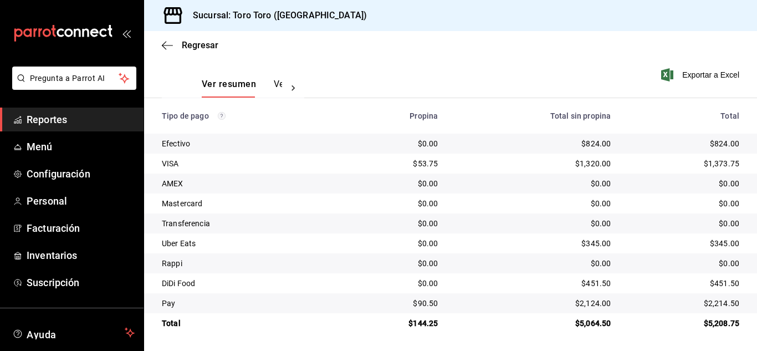  What do you see at coordinates (684, 163) in the screenshot?
I see `div: $1,373.75` at bounding box center [684, 163].